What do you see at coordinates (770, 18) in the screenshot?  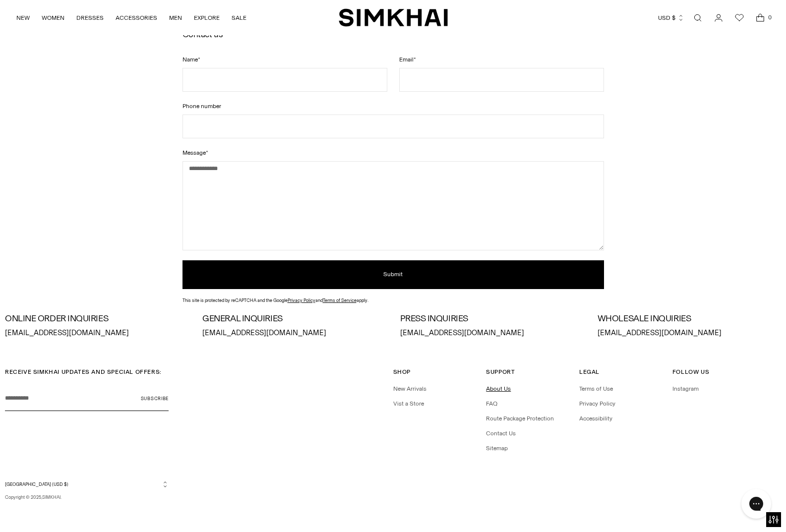 I see `span: 0` at bounding box center [770, 18].